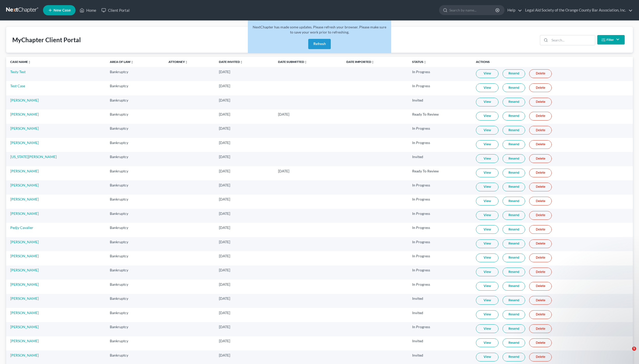 Image resolution: width=639 pixels, height=364 pixels. What do you see at coordinates (419, 62) in the screenshot?
I see `a: Statusunfold_more` at bounding box center [419, 62].